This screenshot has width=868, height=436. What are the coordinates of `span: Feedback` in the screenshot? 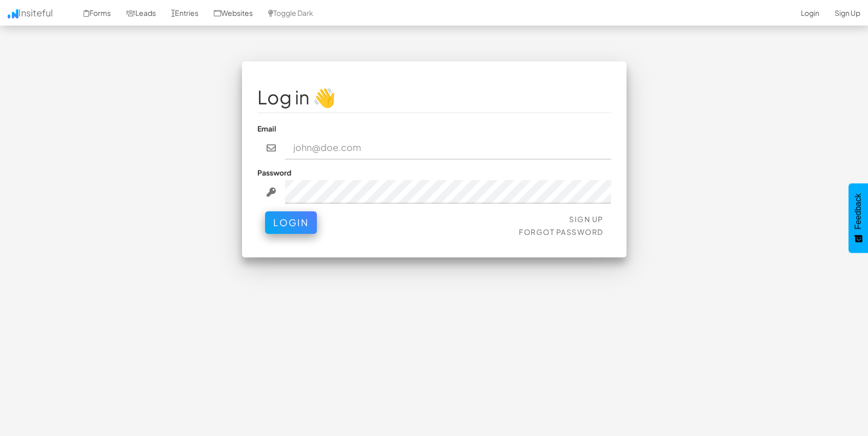 It's located at (858, 212).